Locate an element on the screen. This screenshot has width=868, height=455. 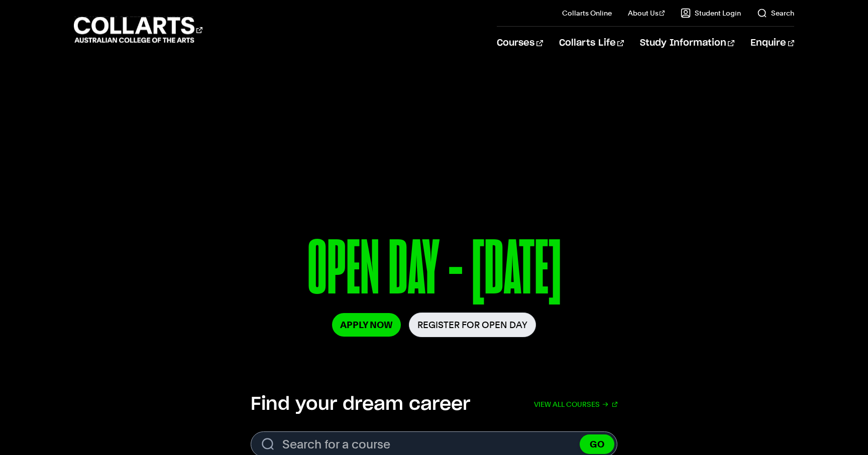
a: Student Login is located at coordinates (711, 13).